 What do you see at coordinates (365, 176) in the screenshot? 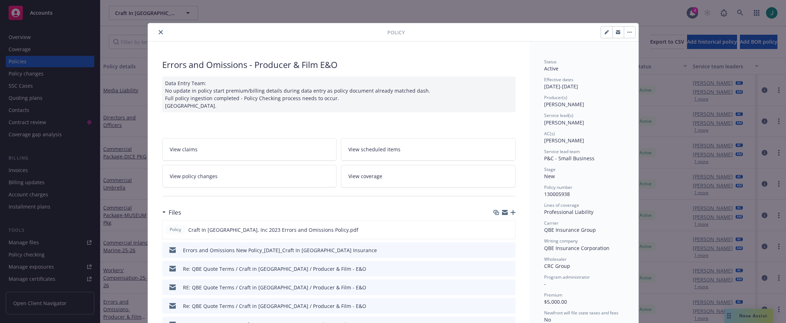
I see `span: View coverage` at bounding box center [365, 176].